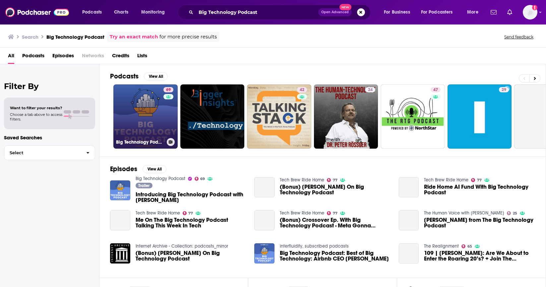  I want to click on a: 65, so click(467, 247).